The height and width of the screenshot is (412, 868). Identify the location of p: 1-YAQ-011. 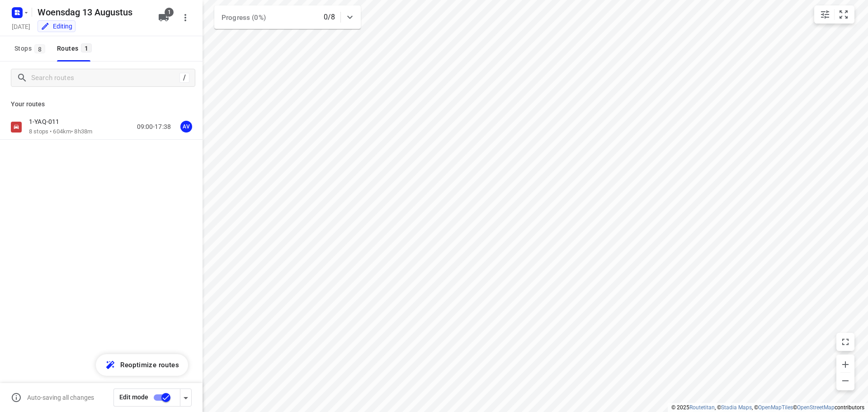
(46, 121).